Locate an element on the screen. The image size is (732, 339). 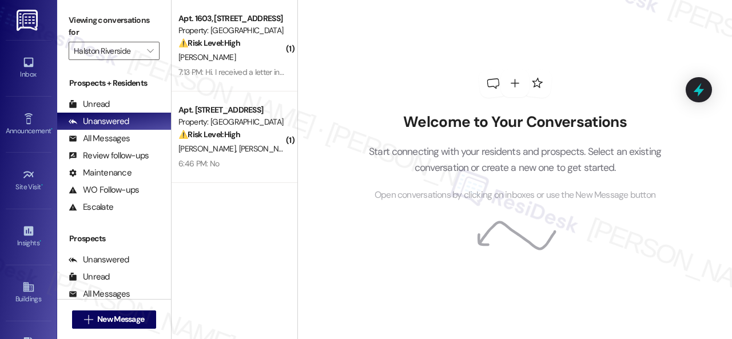
label: Viewing conversations for is located at coordinates (114, 26).